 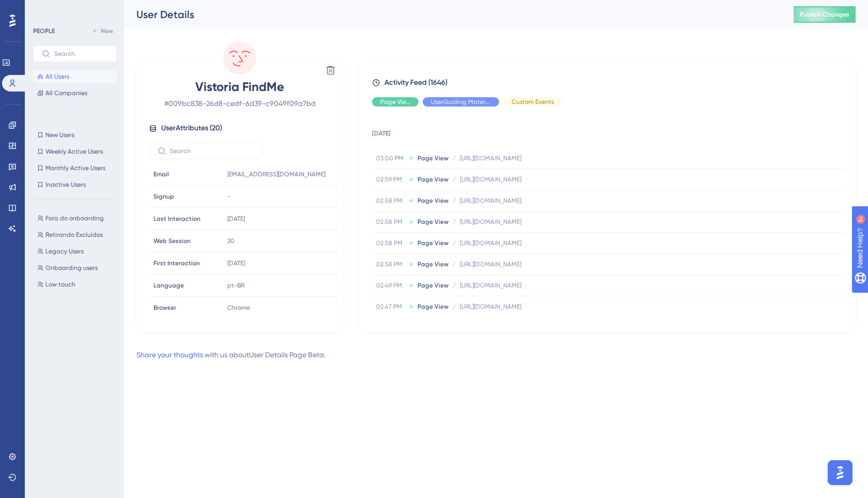 What do you see at coordinates (65, 251) in the screenshot?
I see `span: Legacy Users` at bounding box center [65, 251].